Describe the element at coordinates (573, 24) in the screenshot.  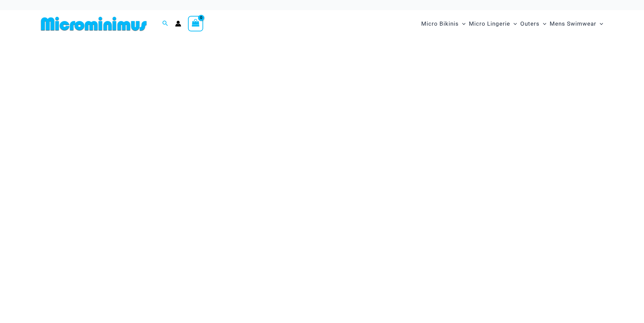
I see `span: Mens Swimwear` at that location.